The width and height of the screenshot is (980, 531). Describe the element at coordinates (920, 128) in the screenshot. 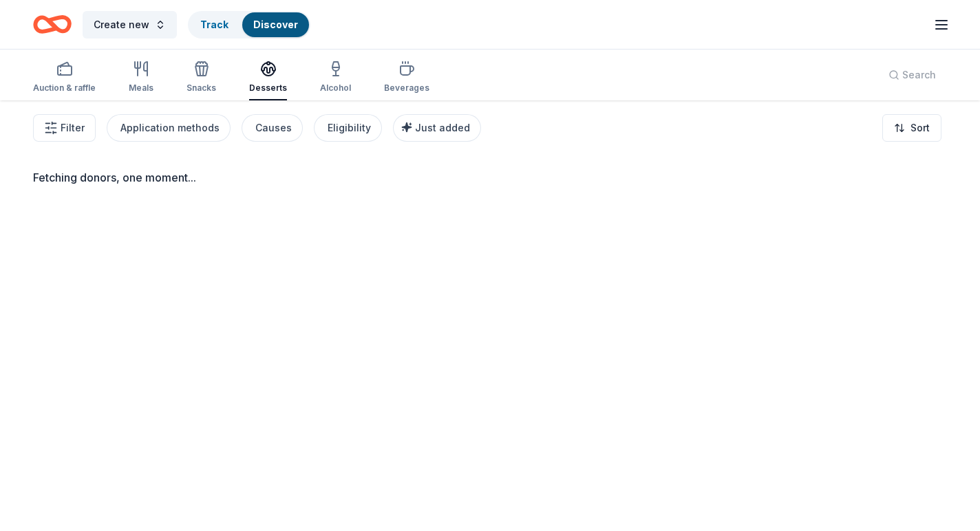

I see `span: Sort` at that location.